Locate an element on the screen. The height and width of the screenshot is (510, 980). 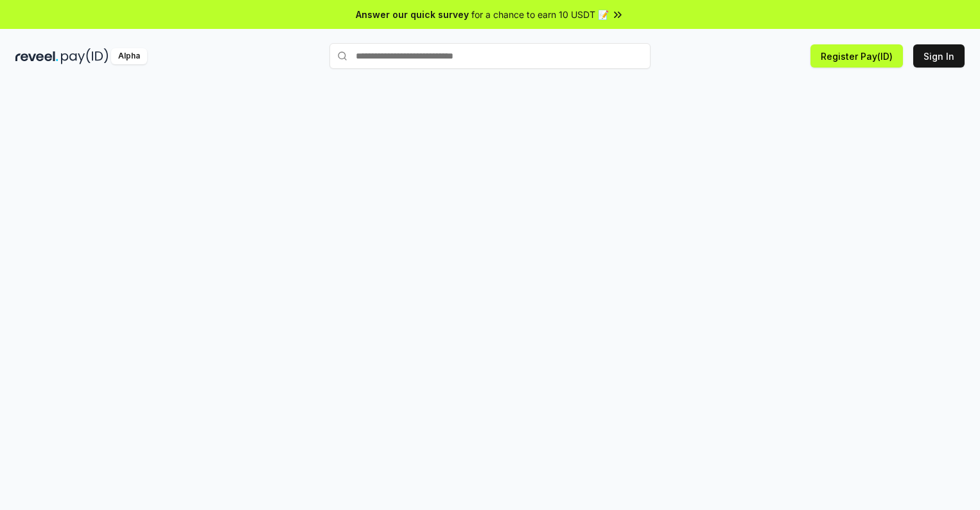
img: reveel_dark is located at coordinates (37, 56).